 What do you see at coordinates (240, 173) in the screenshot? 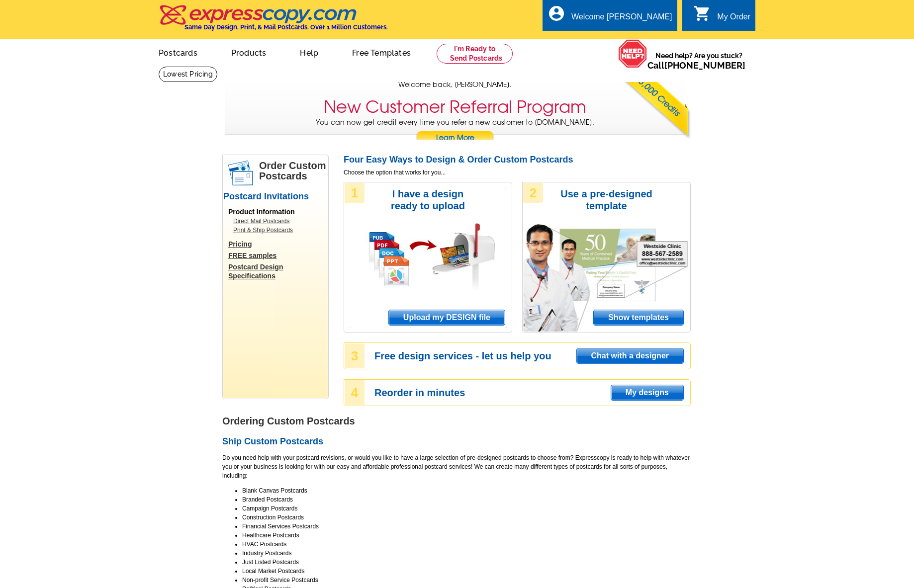
I see `img: postcards.png` at bounding box center [240, 173].